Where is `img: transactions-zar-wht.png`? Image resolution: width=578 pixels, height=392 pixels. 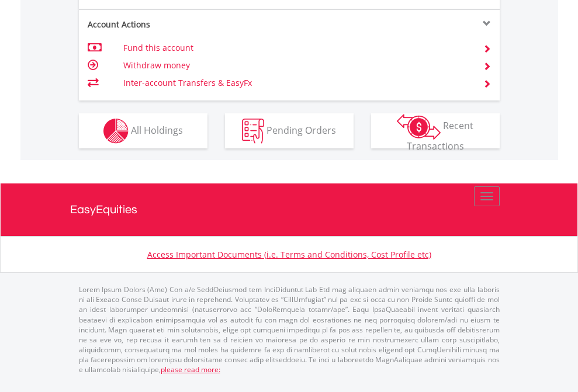
img: transactions-zar-wht.png is located at coordinates (418, 126).